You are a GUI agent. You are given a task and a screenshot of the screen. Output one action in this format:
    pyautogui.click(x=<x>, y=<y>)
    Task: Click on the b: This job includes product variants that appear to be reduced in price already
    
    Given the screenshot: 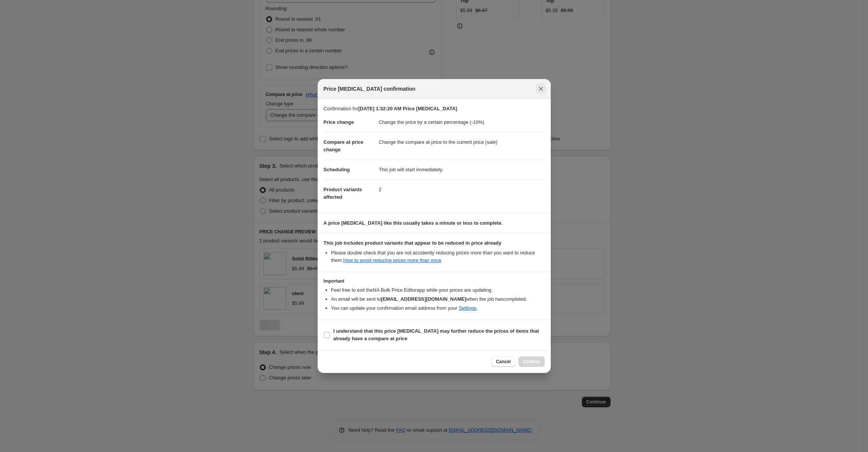 What is the action you would take?
    pyautogui.click(x=413, y=242)
    